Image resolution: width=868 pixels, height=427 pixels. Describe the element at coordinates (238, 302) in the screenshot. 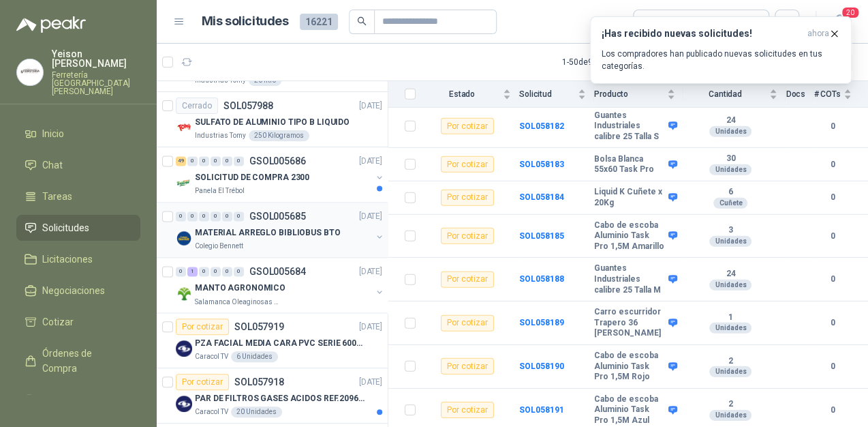

I see `p: Salamanca Oleaginosas SAS` at that location.